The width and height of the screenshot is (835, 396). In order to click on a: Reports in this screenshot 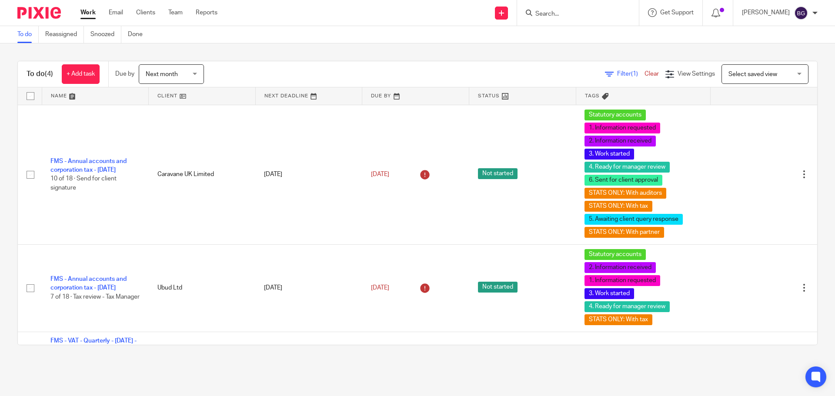, I will do `click(207, 13)`.